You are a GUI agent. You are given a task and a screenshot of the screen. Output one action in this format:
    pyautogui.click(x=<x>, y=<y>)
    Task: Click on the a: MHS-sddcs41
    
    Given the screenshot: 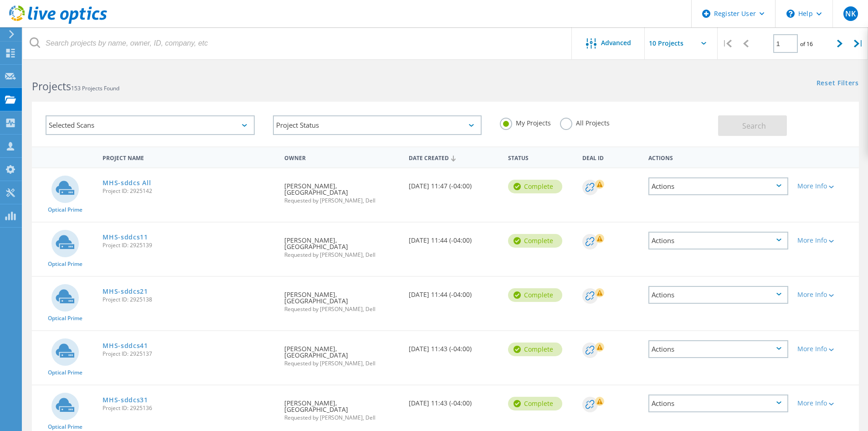 What is the action you would take?
    pyautogui.click(x=125, y=345)
    